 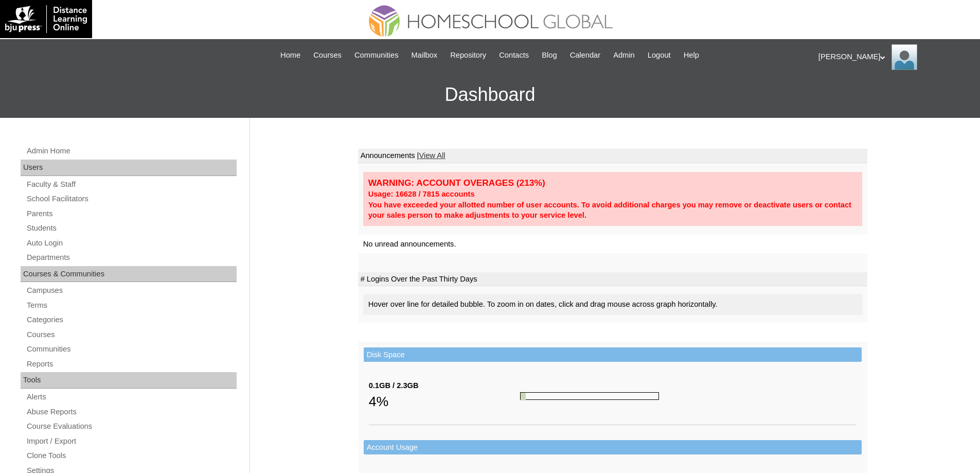 I want to click on span: Logout, so click(x=659, y=55).